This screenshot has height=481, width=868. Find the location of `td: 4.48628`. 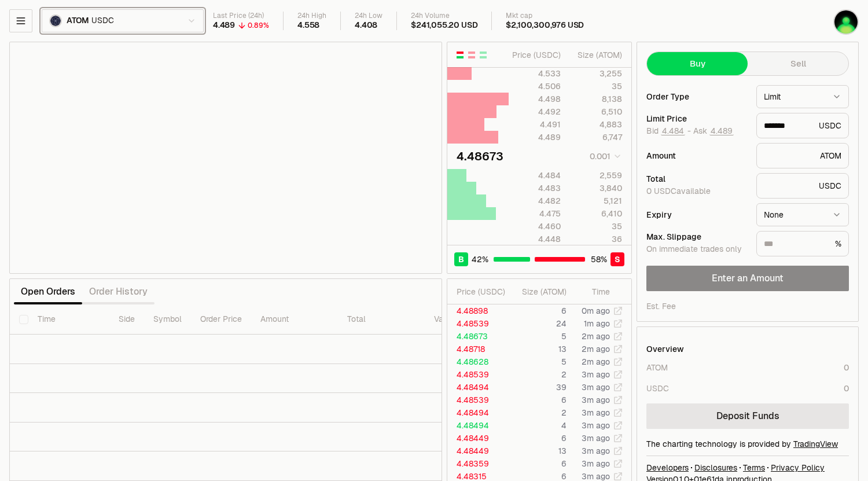

td: 4.48628 is located at coordinates (478, 362).